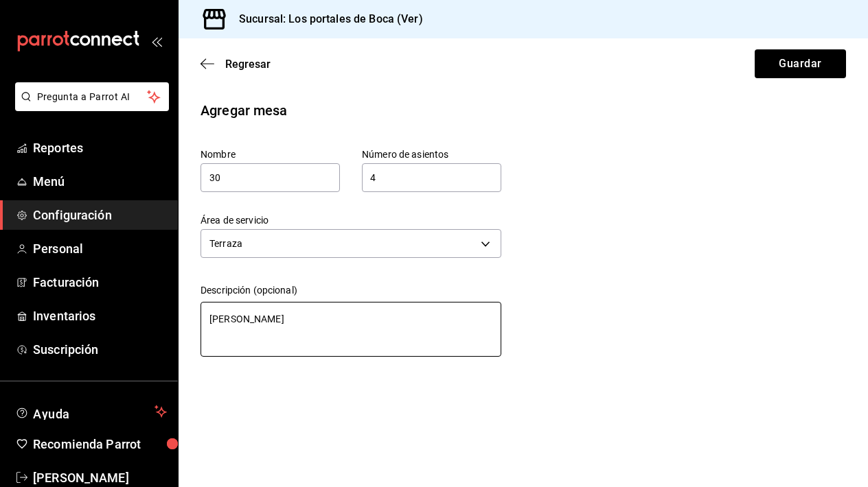 The image size is (868, 487). Describe the element at coordinates (248, 64) in the screenshot. I see `span: Regresar` at that location.